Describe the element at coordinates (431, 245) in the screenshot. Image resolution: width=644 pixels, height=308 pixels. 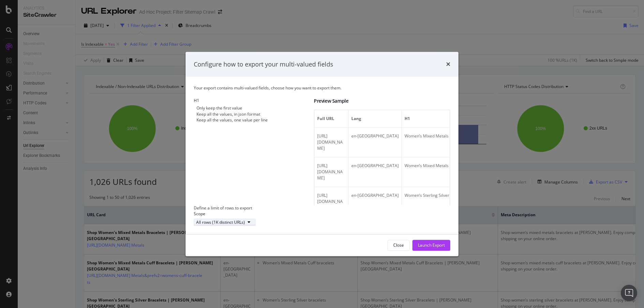
I see `button: Launch Export` at that location.